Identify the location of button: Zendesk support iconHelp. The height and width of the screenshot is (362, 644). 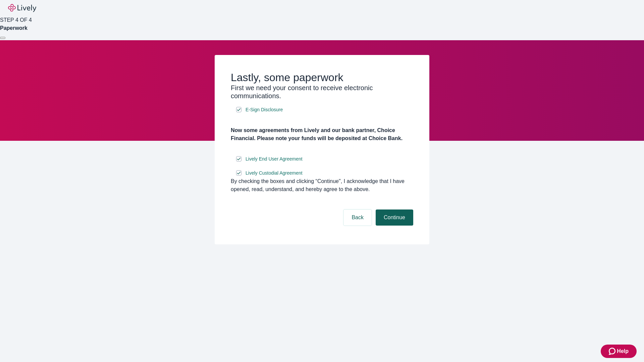
(619, 351).